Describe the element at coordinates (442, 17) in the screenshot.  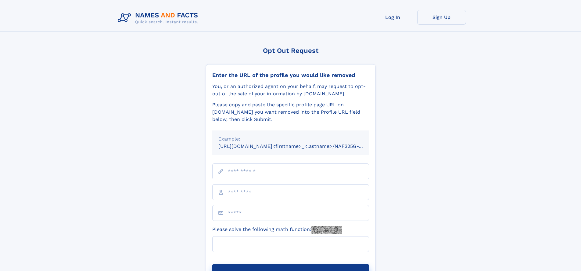
I see `a: Sign Up` at that location.